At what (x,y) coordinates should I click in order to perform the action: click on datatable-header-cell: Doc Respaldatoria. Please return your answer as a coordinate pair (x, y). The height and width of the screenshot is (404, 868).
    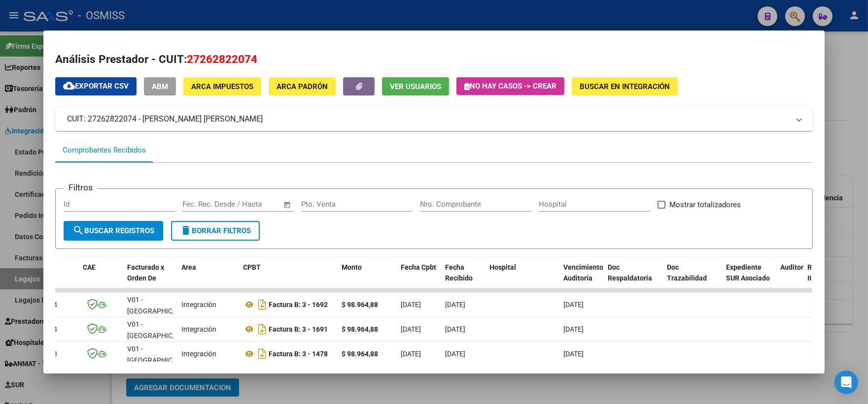
    Looking at the image, I should click on (634, 279).